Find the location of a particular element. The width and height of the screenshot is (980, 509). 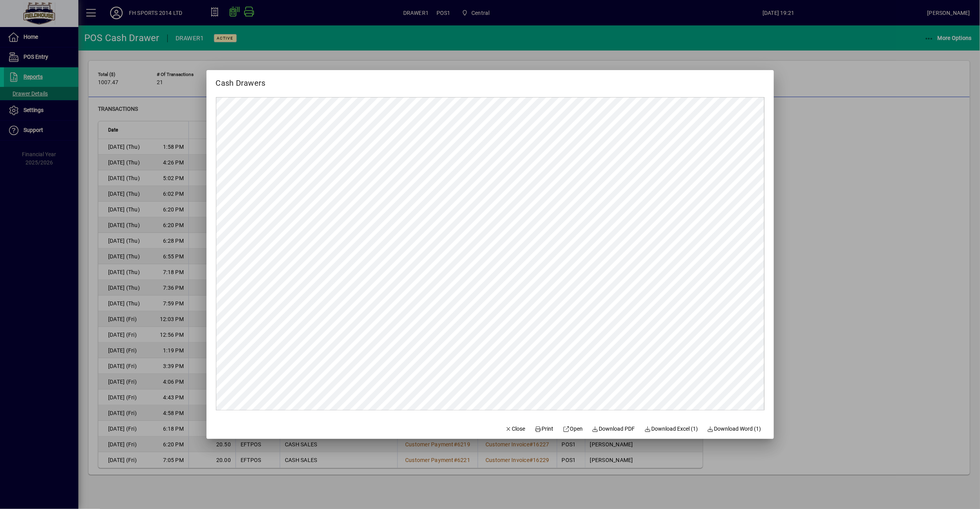

span: Open is located at coordinates (573, 429).